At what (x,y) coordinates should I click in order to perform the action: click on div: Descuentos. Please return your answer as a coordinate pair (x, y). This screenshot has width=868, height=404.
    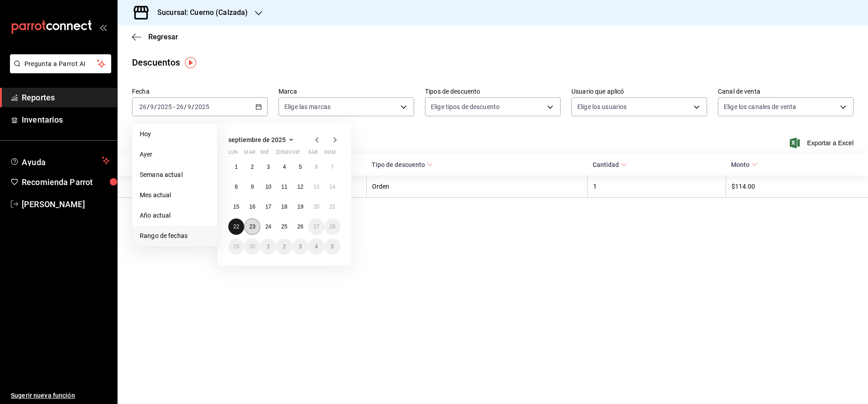
    Looking at the image, I should click on (156, 62).